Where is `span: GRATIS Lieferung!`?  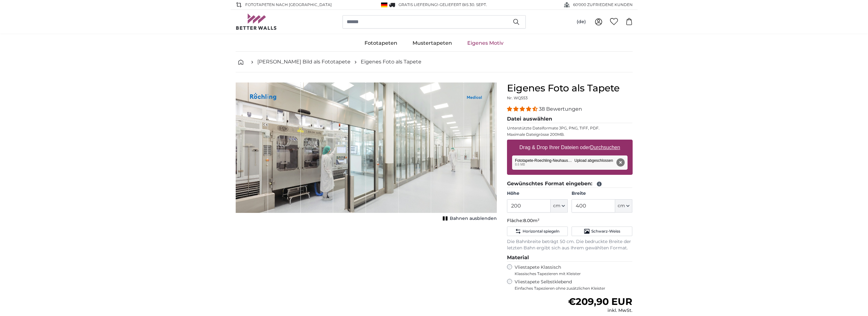
span: GRATIS Lieferung! is located at coordinates (418, 5).